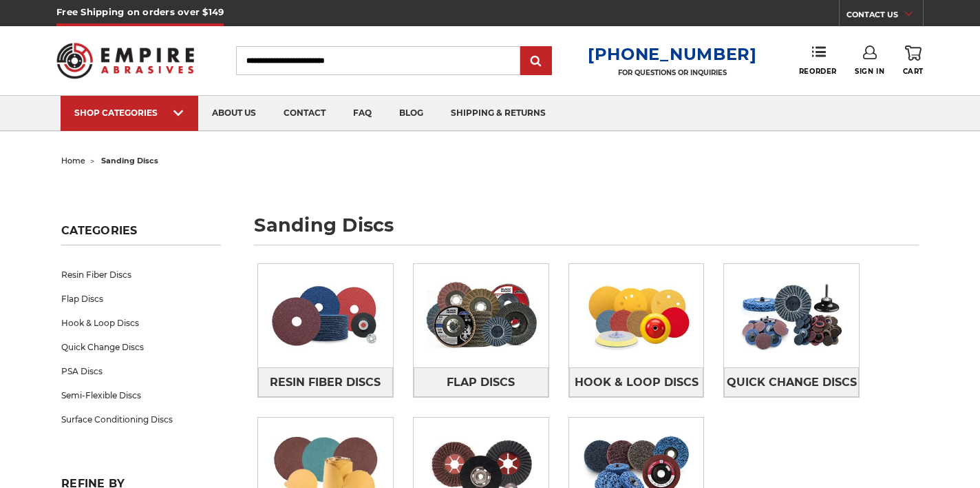 Image resolution: width=980 pixels, height=488 pixels. I want to click on span: Cart, so click(913, 71).